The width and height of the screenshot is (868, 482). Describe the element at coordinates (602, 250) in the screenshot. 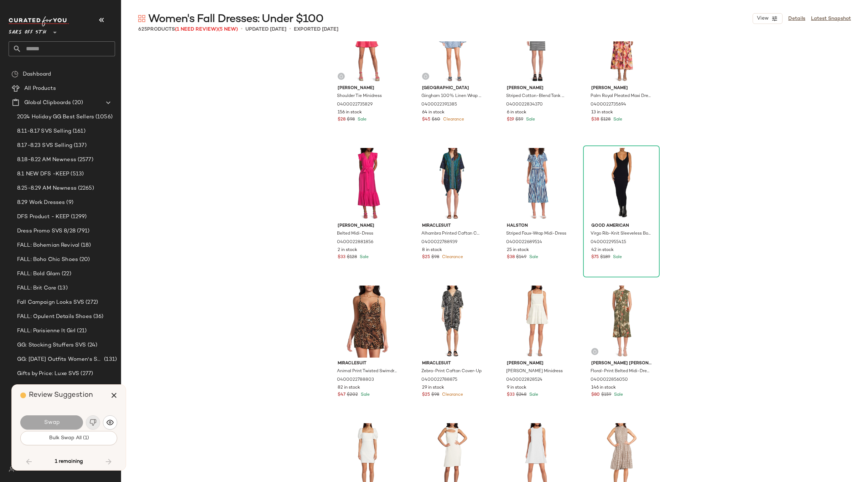

I see `span: 42 in stock` at that location.